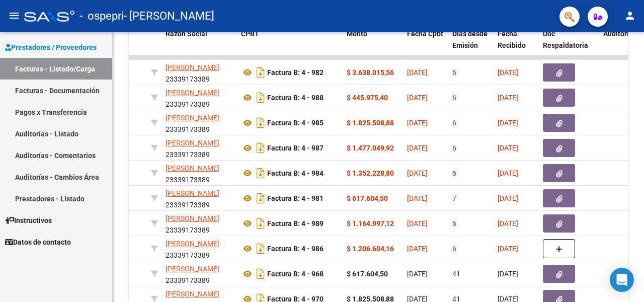 This screenshot has height=302, width=644. I want to click on strong: $ 1.206.604,16, so click(370, 249).